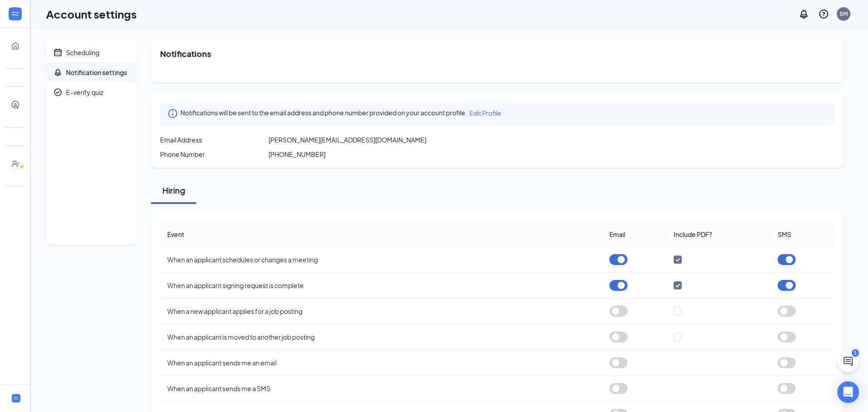 This screenshot has width=868, height=412. What do you see at coordinates (381, 234) in the screenshot?
I see `th: Event` at bounding box center [381, 234].